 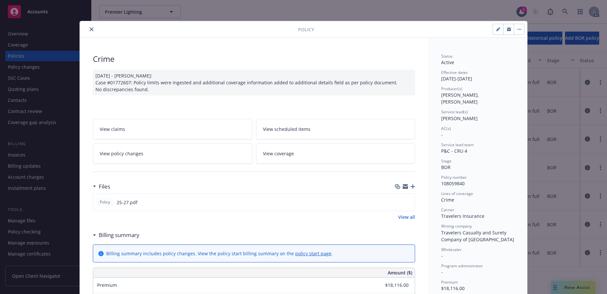 I want to click on a: View scheduled items, so click(x=336, y=129).